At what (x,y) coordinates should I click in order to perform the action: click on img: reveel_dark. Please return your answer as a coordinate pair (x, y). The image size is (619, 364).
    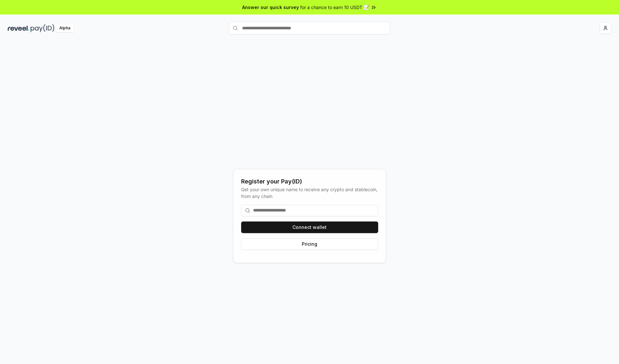
    Looking at the image, I should click on (18, 28).